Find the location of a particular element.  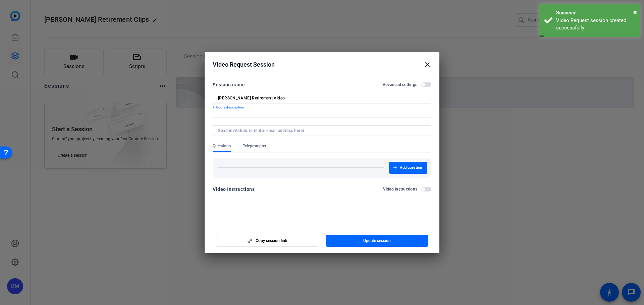

h2: Video Instructions is located at coordinates (400, 189).